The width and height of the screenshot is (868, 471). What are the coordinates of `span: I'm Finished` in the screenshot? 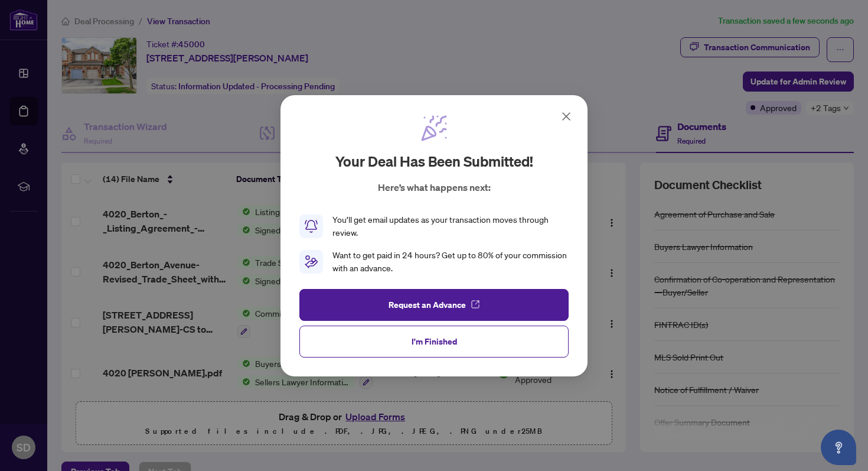 It's located at (434, 341).